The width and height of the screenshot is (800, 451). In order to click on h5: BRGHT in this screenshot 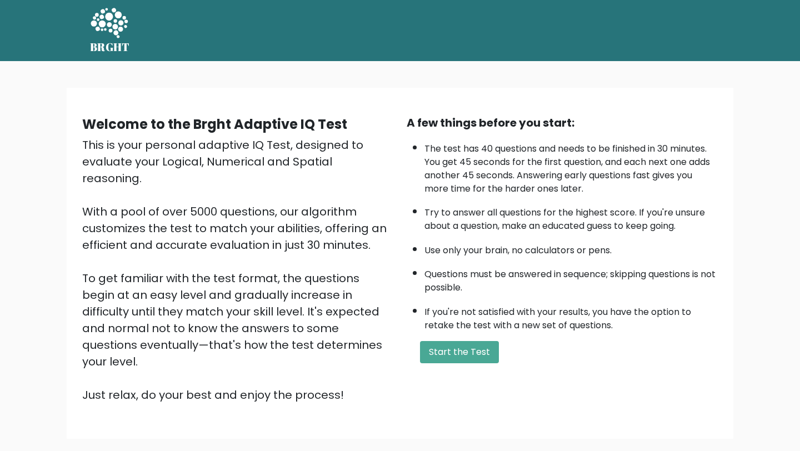, I will do `click(110, 47)`.